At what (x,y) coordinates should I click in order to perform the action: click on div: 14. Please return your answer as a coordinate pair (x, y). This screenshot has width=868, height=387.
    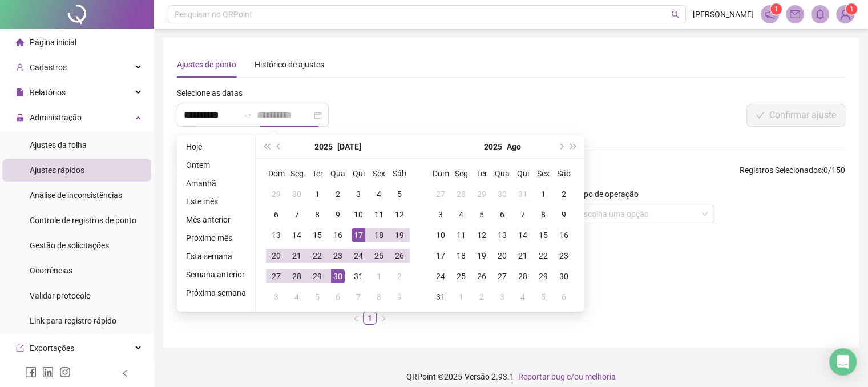
    Looking at the image, I should click on (523, 235).